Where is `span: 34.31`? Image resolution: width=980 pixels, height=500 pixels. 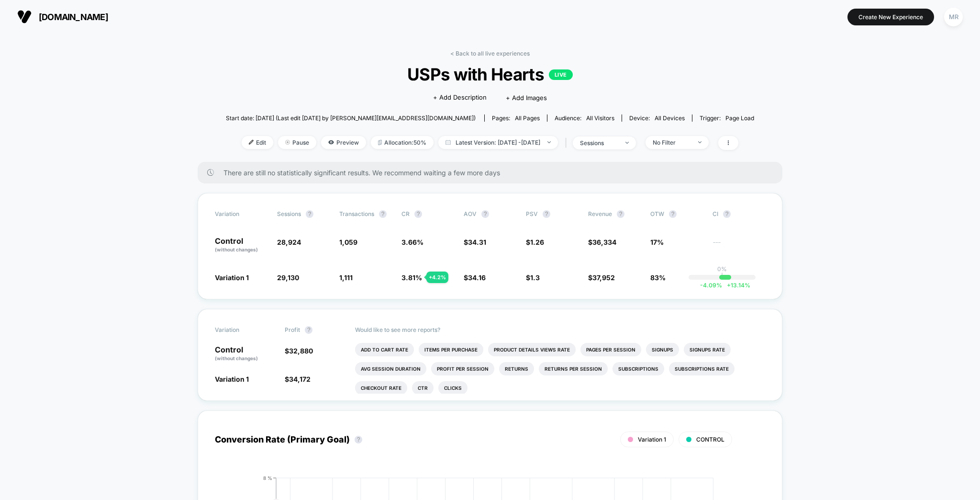 span: 34.31 is located at coordinates (477, 242).